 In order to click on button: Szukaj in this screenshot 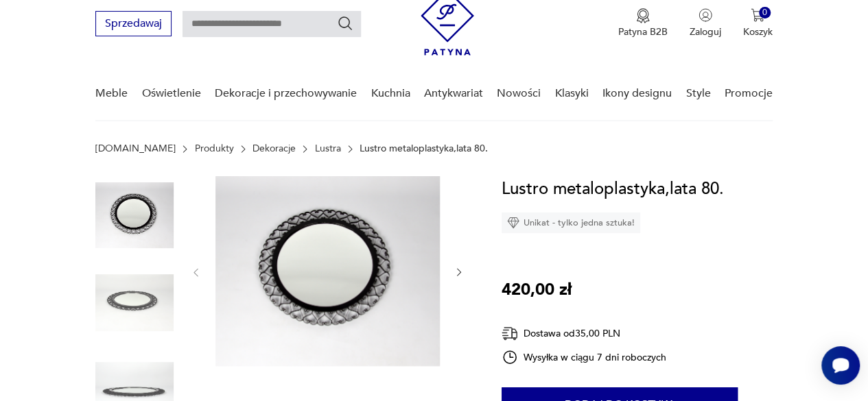, I will do `click(345, 23)`.